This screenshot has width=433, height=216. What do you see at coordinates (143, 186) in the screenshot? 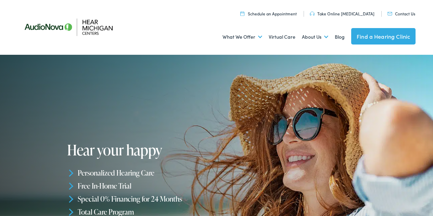
I see `li: Free In-Home Trial` at bounding box center [143, 186].